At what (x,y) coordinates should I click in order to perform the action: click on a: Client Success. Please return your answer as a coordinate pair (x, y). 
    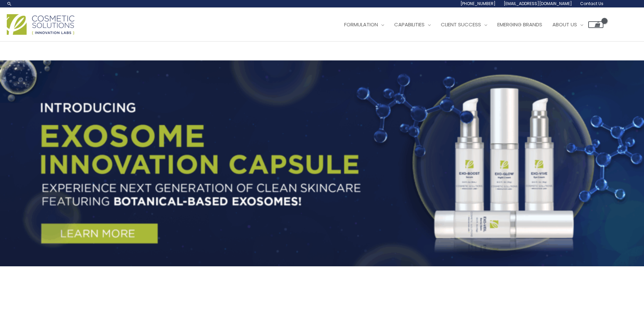
    Looking at the image, I should click on (464, 25).